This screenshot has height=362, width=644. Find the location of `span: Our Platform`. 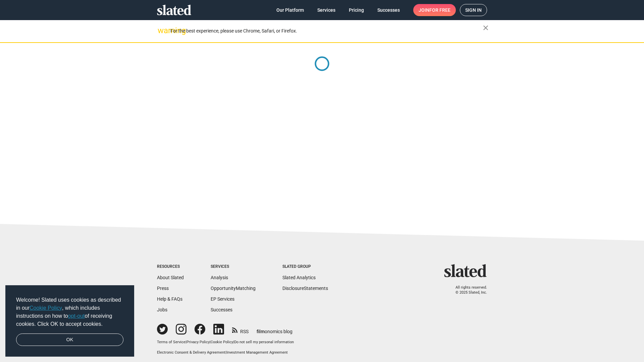

span: Our Platform is located at coordinates (290, 10).